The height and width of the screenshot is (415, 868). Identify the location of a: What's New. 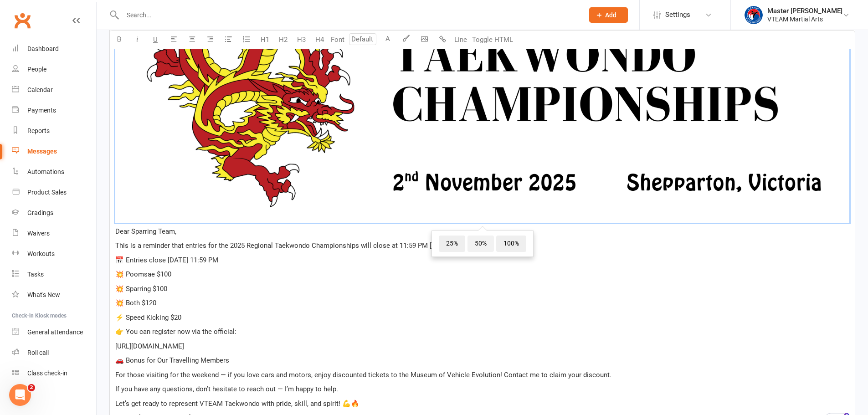
(54, 295).